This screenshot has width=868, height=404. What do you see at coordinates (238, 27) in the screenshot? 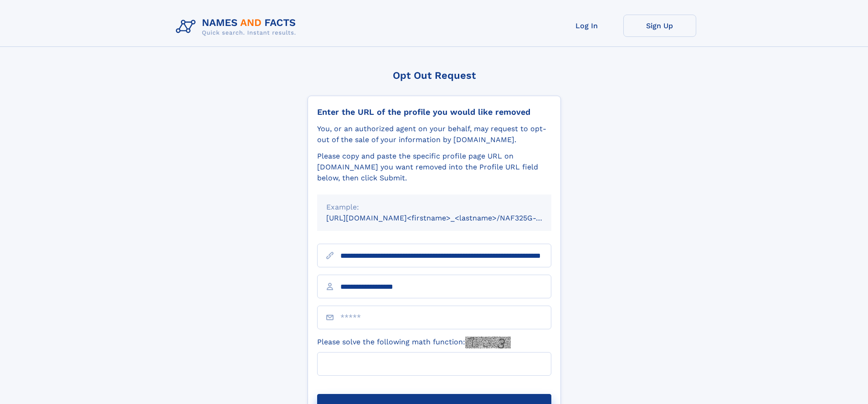
I see `img: Logo Names and Facts` at bounding box center [238, 27].